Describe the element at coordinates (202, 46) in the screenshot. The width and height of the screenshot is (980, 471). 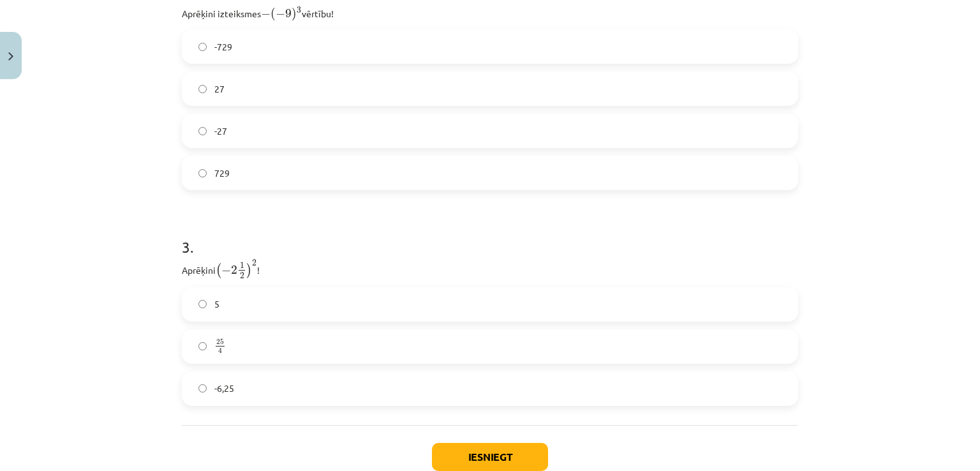
I see `input: -729` at that location.